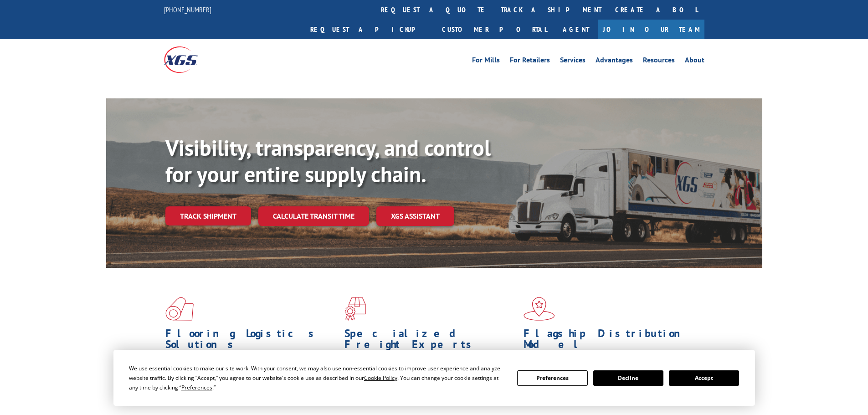  What do you see at coordinates (369, 29) in the screenshot?
I see `a: Request a pickup` at bounding box center [369, 29].